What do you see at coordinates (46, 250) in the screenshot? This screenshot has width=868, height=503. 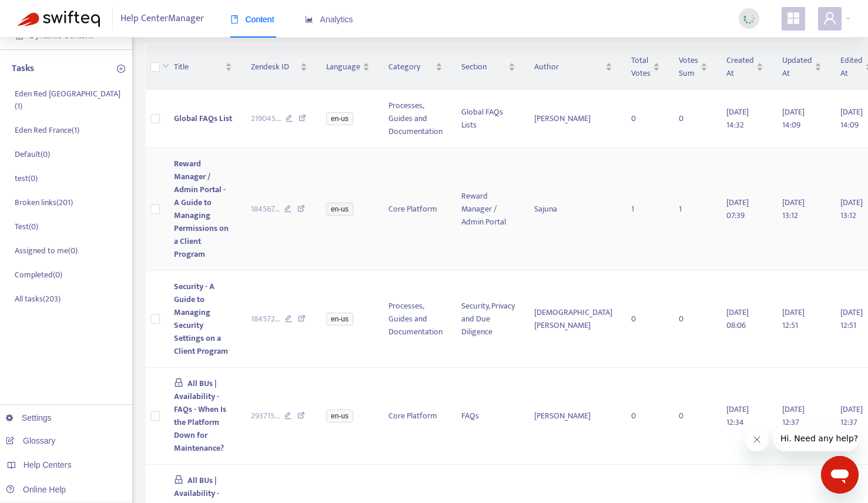 I see `p: Assigned to me ( 0 )` at bounding box center [46, 250].